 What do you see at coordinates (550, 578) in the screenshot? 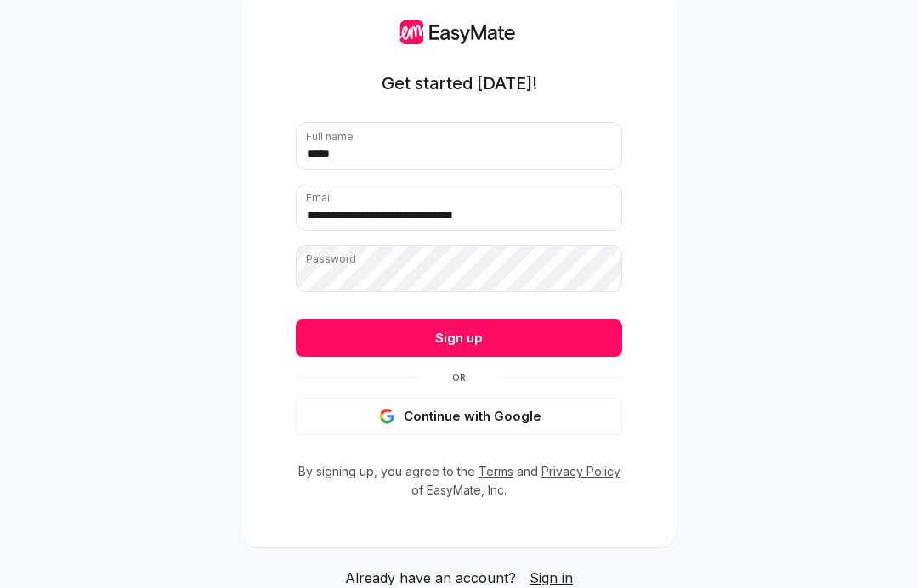
I see `span: Sign in` at bounding box center [550, 578].